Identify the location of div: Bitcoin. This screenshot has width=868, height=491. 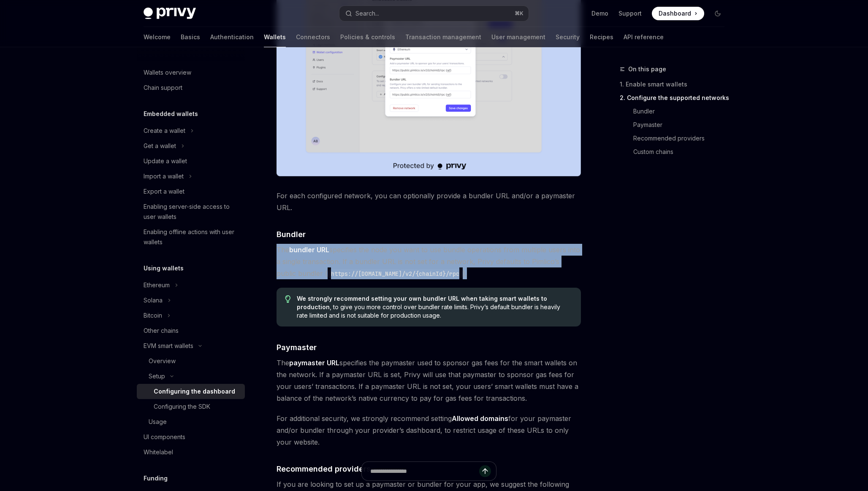
(153, 316).